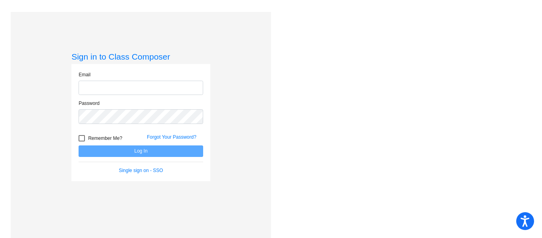  Describe the element at coordinates (140, 170) in the screenshot. I see `a: Single sign on - SSO` at that location.